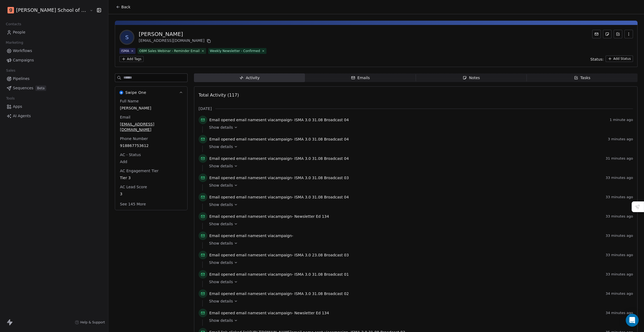 Image resolution: width=644 pixels, height=332 pixels. I want to click on span: S, so click(127, 37).